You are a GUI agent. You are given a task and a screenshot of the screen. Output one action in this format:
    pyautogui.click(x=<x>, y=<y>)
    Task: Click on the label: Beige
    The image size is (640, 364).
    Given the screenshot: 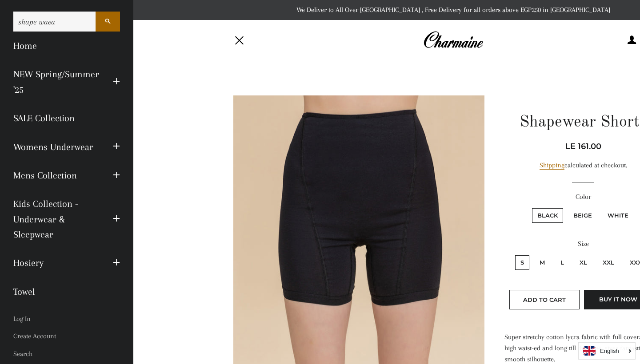 What is the action you would take?
    pyautogui.click(x=582, y=216)
    